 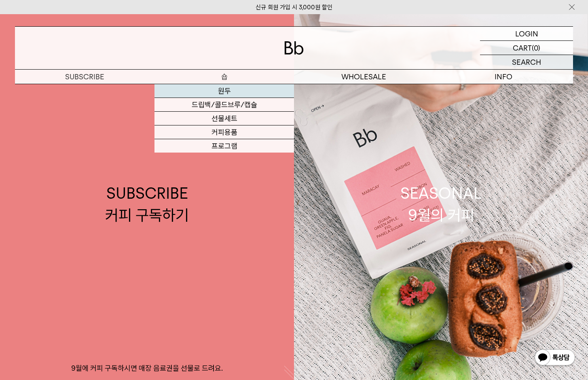 I want to click on a: CART (0), so click(x=526, y=48).